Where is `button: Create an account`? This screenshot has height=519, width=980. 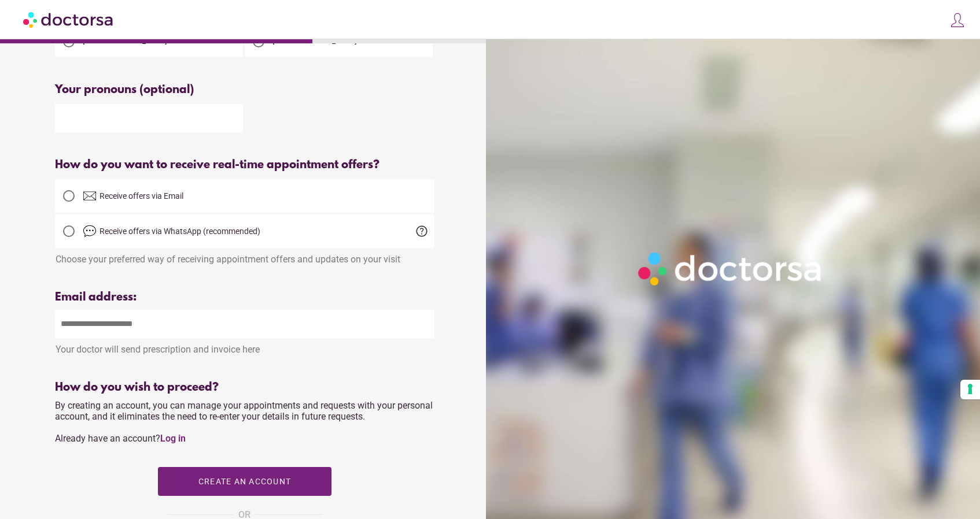
button: Create an account is located at coordinates (245, 481).